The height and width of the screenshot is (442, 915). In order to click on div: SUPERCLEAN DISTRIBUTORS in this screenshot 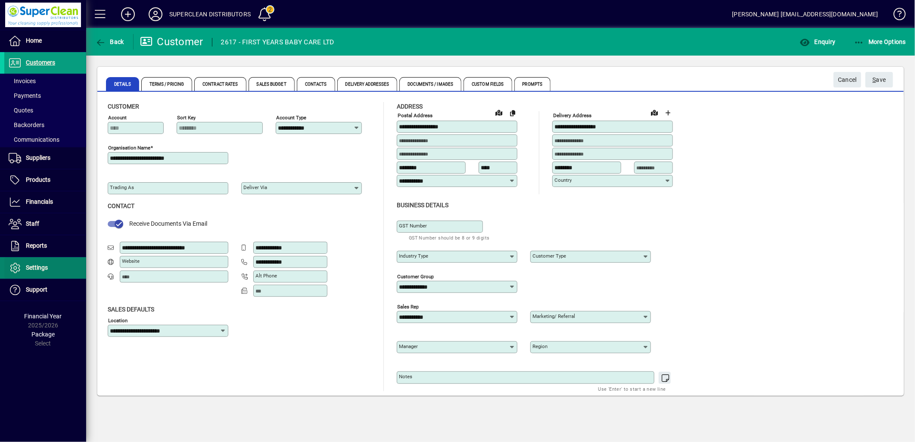, I will do `click(210, 14)`.